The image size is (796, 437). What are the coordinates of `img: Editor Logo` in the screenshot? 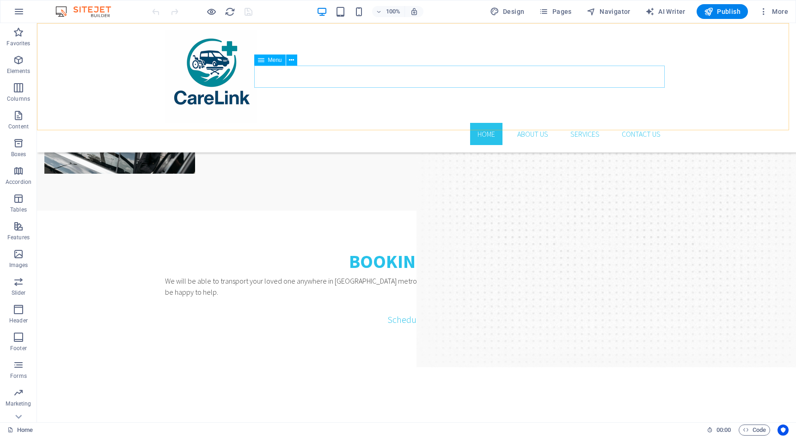 It's located at (88, 12).